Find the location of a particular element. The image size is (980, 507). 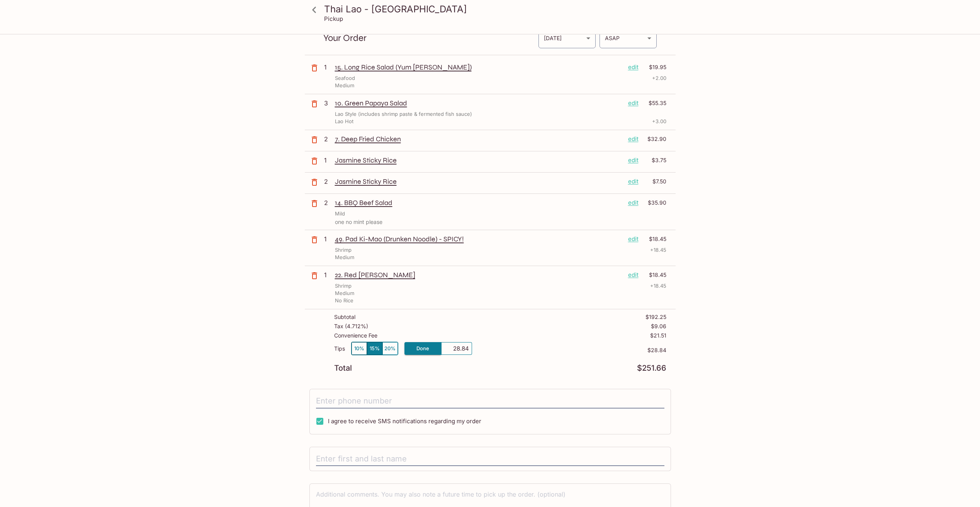

button: 10% is located at coordinates (359, 348).